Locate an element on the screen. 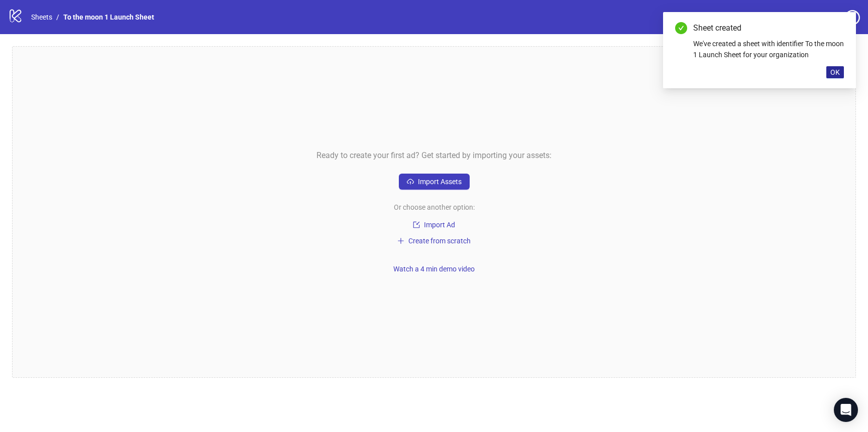 The height and width of the screenshot is (432, 868). span: check-circle is located at coordinates (681, 29).